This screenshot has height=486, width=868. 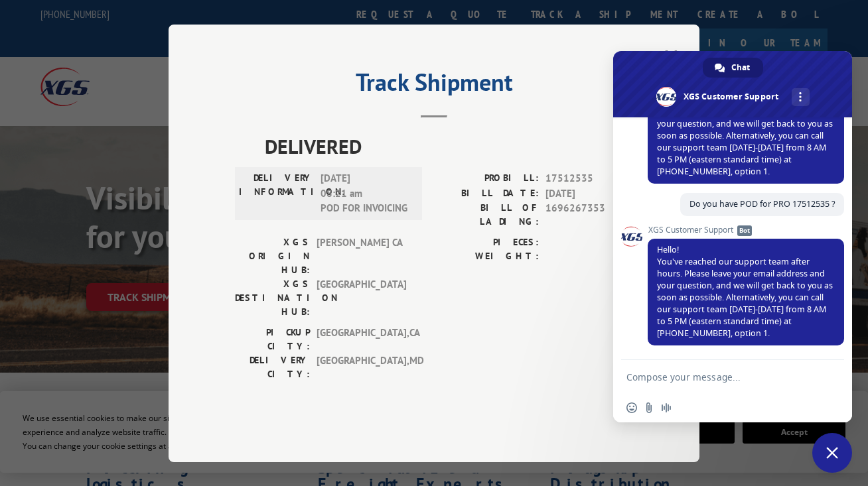 I want to click on label: PIECES:, so click(x=486, y=242).